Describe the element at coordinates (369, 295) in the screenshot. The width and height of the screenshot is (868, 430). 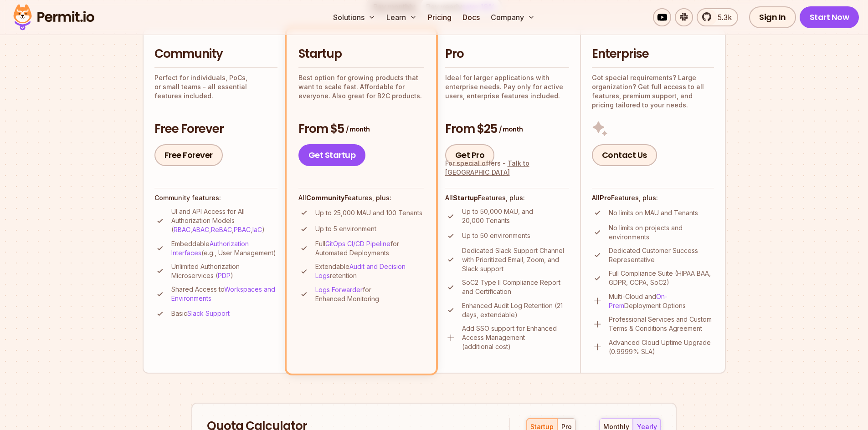
I see `p: for Enhanced Monitoring` at that location.